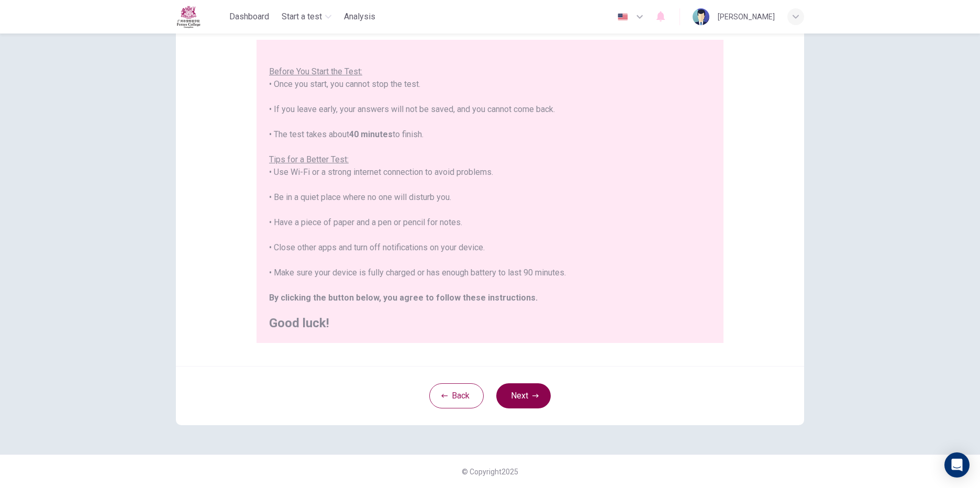  Describe the element at coordinates (360, 17) in the screenshot. I see `a: Analysis` at that location.